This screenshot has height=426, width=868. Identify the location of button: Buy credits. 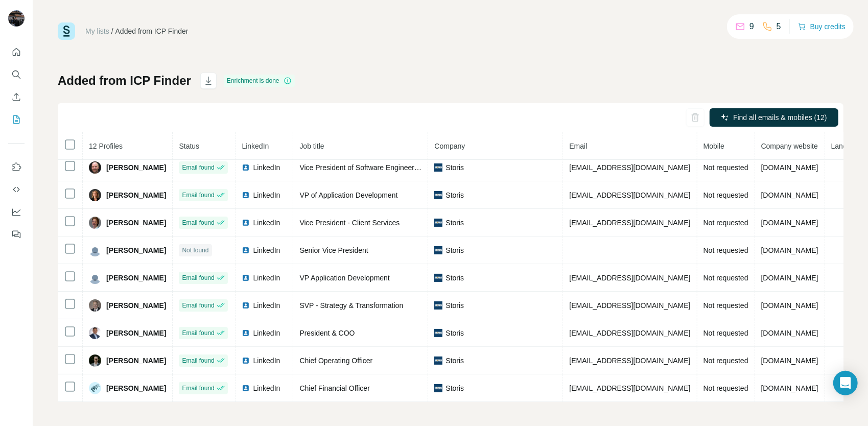
(822, 27).